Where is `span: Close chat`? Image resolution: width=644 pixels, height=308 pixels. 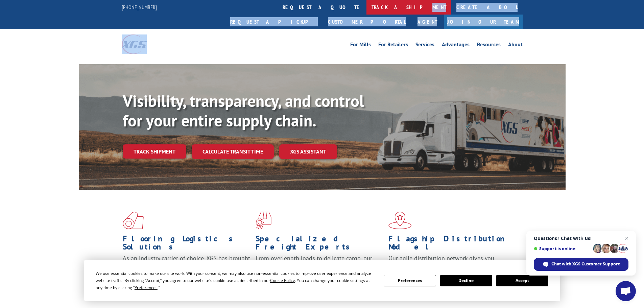 span: Close chat is located at coordinates (627, 239).